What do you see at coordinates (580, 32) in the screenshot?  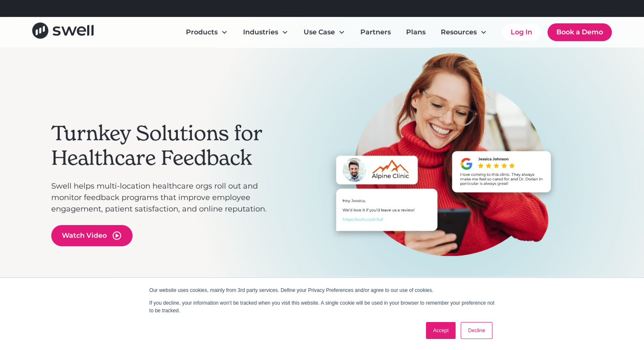 I see `a: Book a Demo` at bounding box center [580, 32].